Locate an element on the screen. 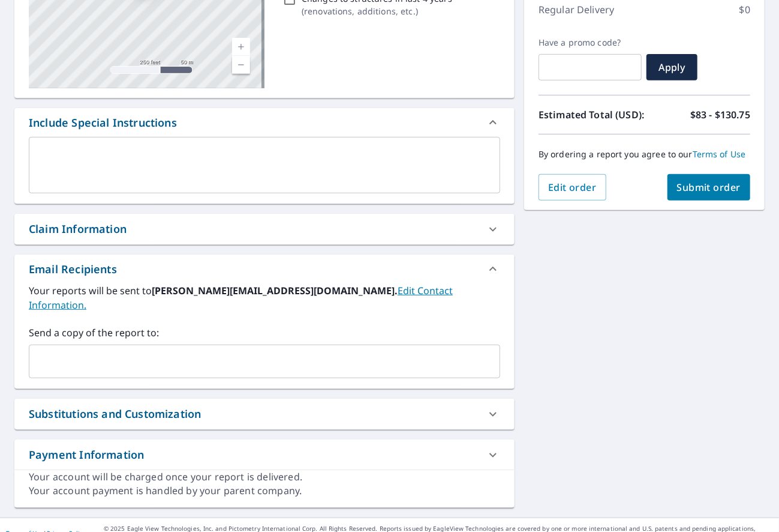  label: Your reports will be sent to is located at coordinates (265, 297).